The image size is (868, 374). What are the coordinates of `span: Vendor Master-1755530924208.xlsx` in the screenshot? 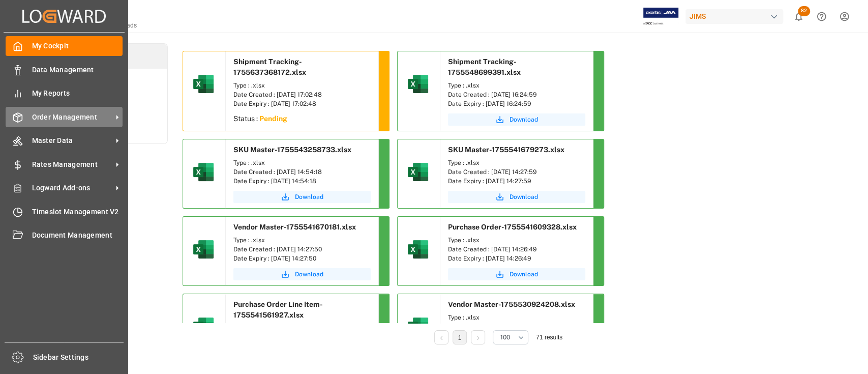 It's located at (512, 305).